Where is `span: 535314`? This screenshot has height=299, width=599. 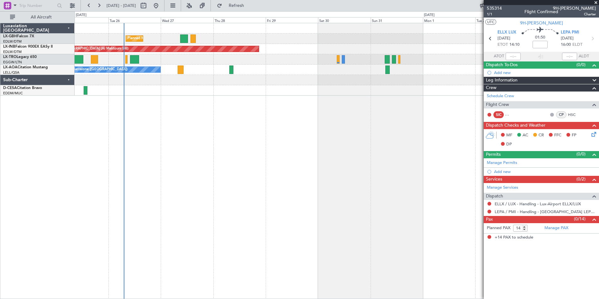
span: 535314 is located at coordinates (495, 8).